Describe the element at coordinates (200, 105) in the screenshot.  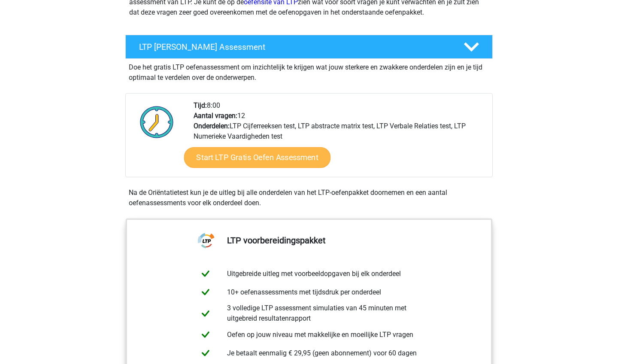
I see `b: Tijd:` at that location.